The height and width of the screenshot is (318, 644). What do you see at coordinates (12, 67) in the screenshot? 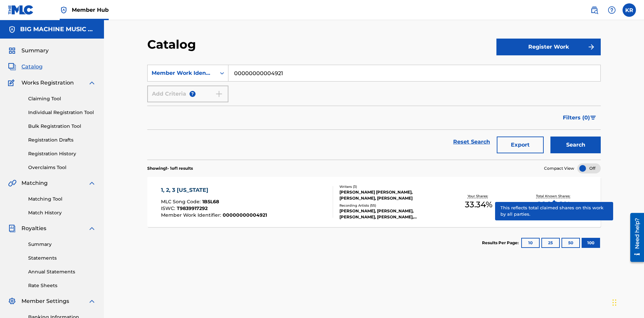
I see `img: Catalog` at bounding box center [12, 67].